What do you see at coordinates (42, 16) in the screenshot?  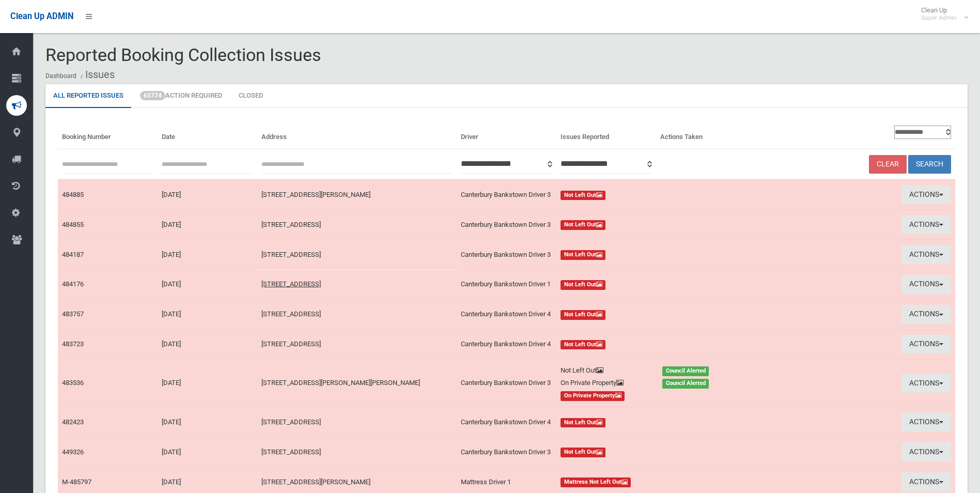 I see `span: Clean Up ADMIN` at bounding box center [42, 16].